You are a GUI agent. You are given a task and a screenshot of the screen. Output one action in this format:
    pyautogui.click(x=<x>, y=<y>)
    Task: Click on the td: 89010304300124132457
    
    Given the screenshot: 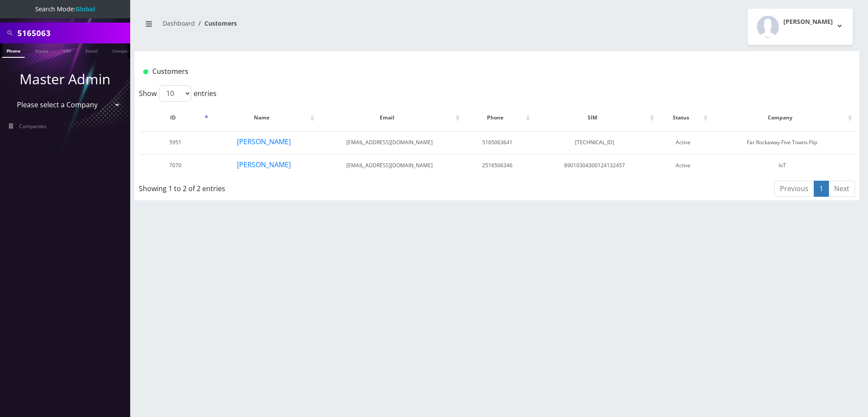 What is the action you would take?
    pyautogui.click(x=594, y=165)
    